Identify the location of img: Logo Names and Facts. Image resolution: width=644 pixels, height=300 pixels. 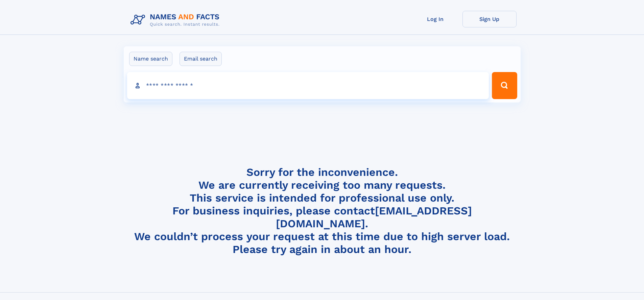
(176, 20).